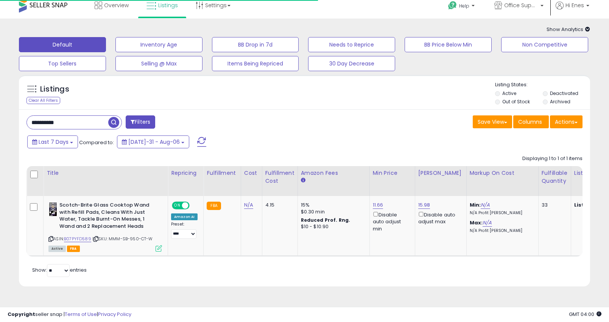 Image resolution: width=609 pixels, height=322 pixels. What do you see at coordinates (555, 177) in the screenshot?
I see `div: Fulfillable Quantity` at bounding box center [555, 177].